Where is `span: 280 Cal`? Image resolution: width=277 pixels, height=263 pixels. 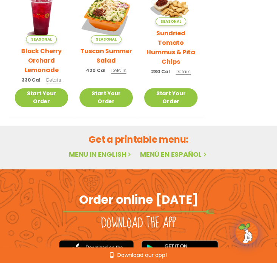
span: 280 Cal is located at coordinates (161, 72).